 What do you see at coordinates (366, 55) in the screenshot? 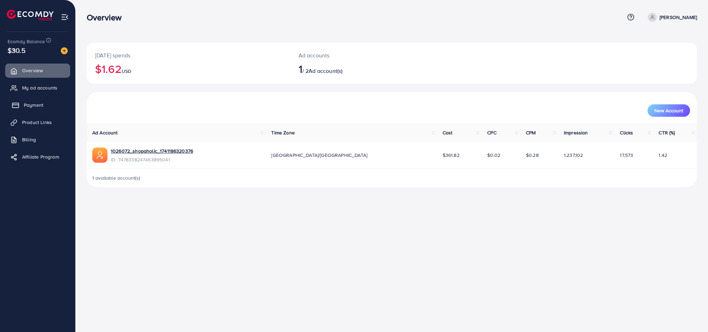
I see `p: Ad accounts` at bounding box center [366, 55].